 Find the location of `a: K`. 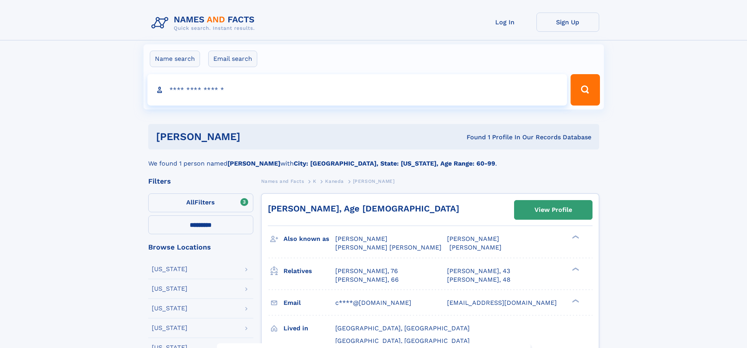

a: K is located at coordinates (314, 181).